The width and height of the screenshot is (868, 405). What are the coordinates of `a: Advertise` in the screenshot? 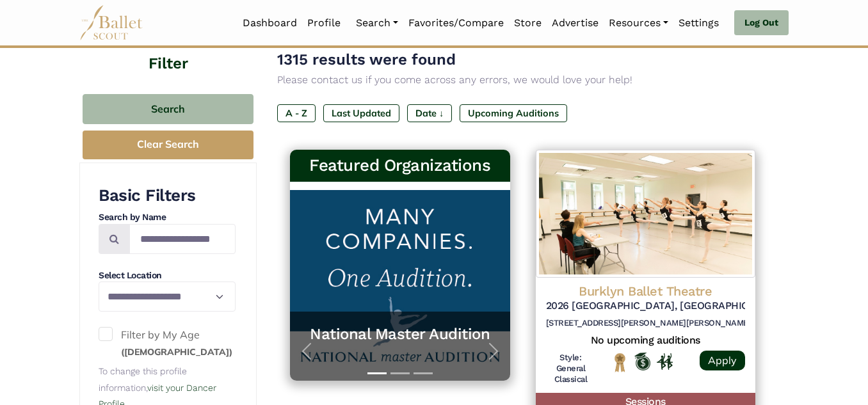 It's located at (575, 23).